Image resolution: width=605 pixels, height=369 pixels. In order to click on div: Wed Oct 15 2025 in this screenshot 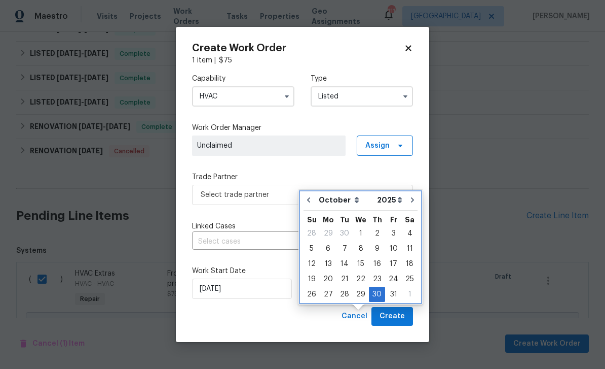, I will do `click(361, 264)`.